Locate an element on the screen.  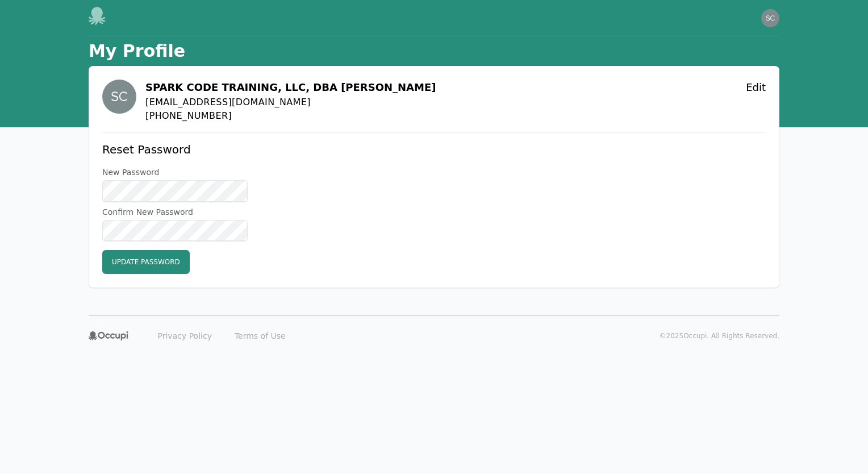
h2: Reset Password is located at coordinates (175, 149).